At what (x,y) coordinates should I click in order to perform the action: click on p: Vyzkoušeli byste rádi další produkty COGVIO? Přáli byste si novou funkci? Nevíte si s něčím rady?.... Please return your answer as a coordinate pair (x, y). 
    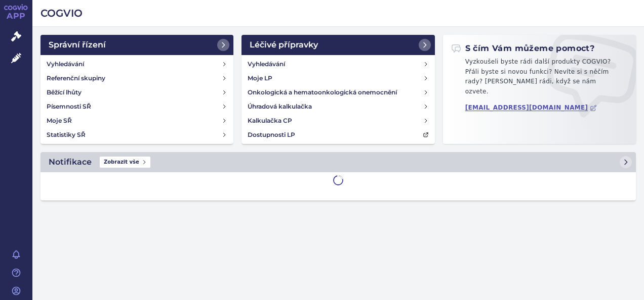
    Looking at the image, I should click on (539, 79).